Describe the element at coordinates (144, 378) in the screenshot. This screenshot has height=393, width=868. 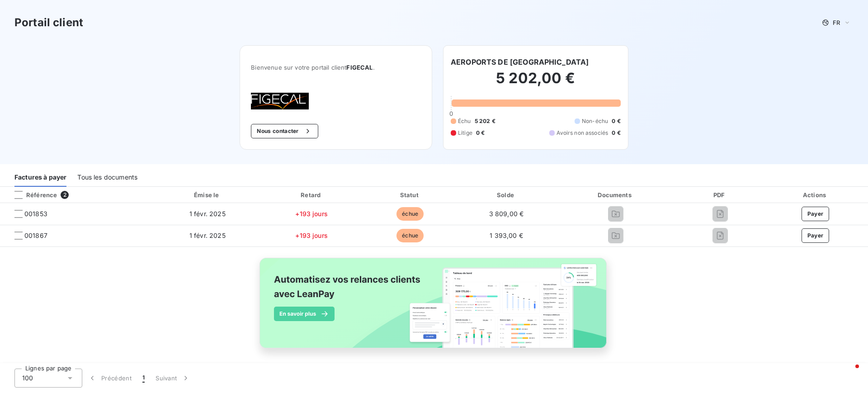
I see `span: 1` at that location.